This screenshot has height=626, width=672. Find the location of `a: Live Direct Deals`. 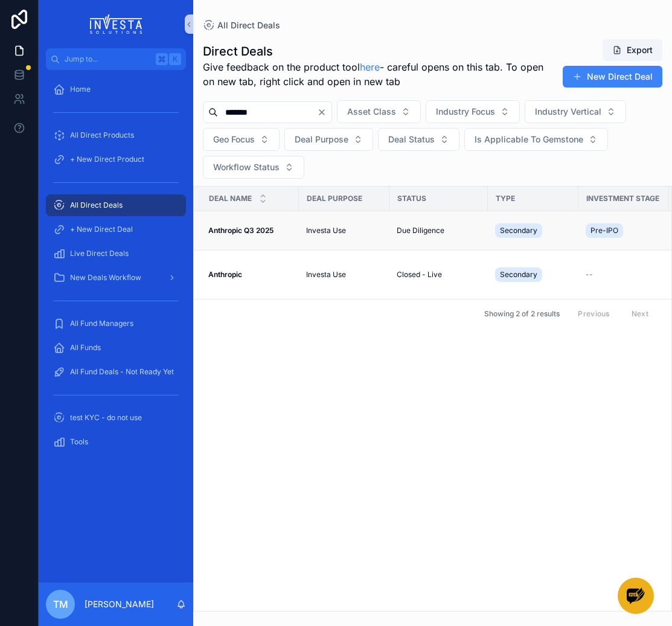

a: Live Direct Deals is located at coordinates (116, 254).